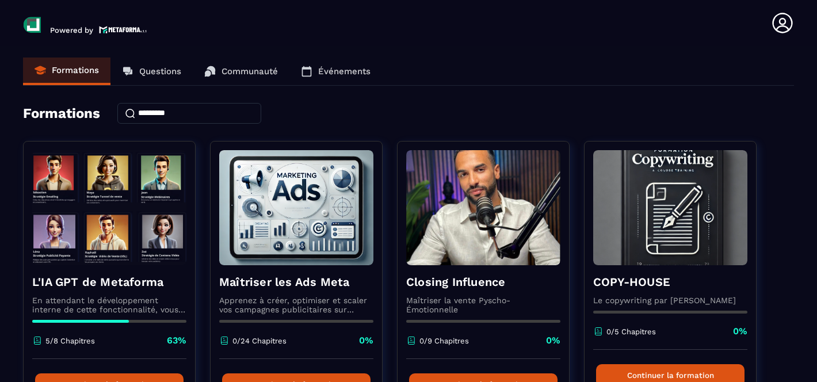 The width and height of the screenshot is (817, 382). I want to click on a: Événements, so click(335, 71).